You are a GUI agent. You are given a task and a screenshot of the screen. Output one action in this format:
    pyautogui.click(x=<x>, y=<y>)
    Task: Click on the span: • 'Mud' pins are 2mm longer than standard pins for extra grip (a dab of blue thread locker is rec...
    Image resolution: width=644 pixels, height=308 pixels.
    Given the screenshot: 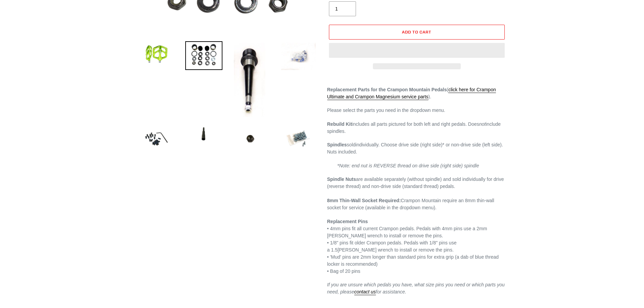 What is the action you would take?
    pyautogui.click(x=413, y=260)
    